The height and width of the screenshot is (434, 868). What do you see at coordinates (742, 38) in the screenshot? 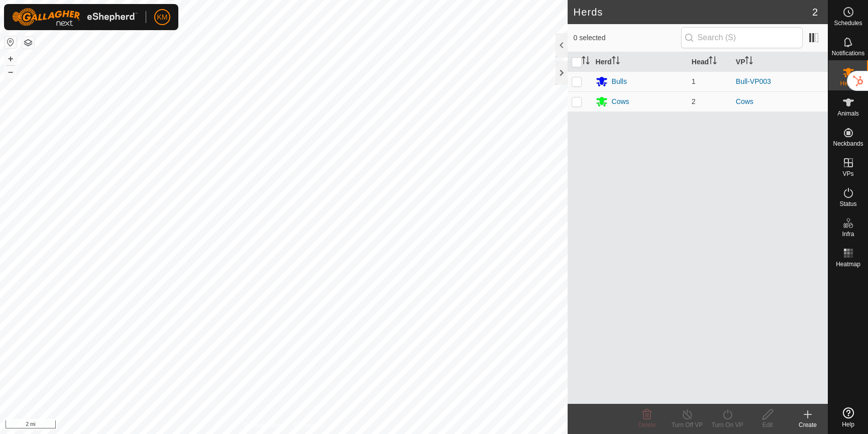
I see `input: Search (S)` at bounding box center [742, 38].